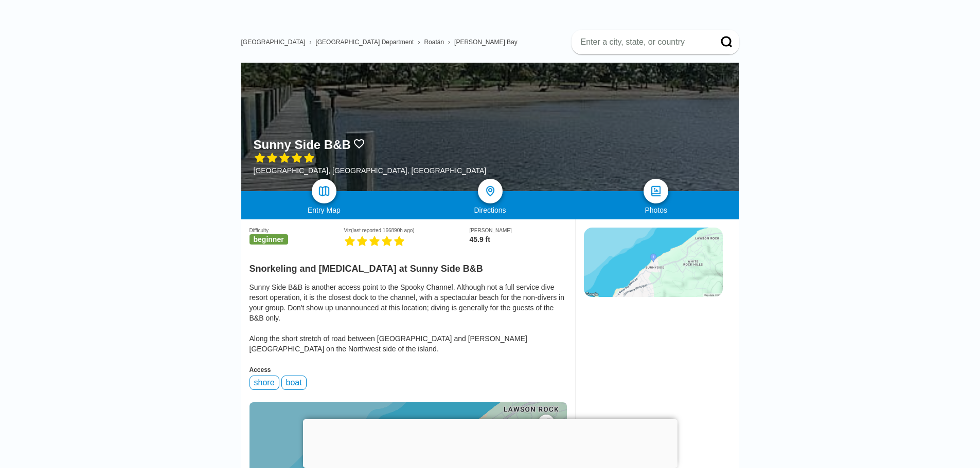  I want to click on input: Enter a city, state, or country, so click(643, 42).